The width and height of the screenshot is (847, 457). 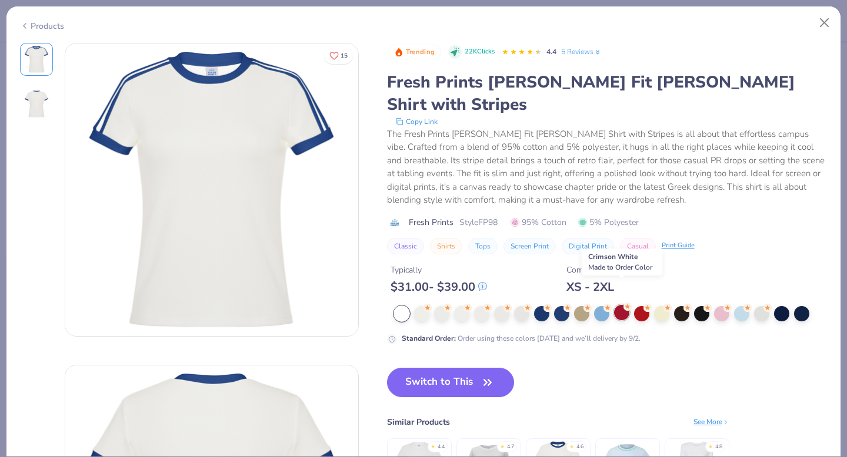 What do you see at coordinates (522, 52) in the screenshot?
I see `div: 4.4 Stars` at bounding box center [522, 52].